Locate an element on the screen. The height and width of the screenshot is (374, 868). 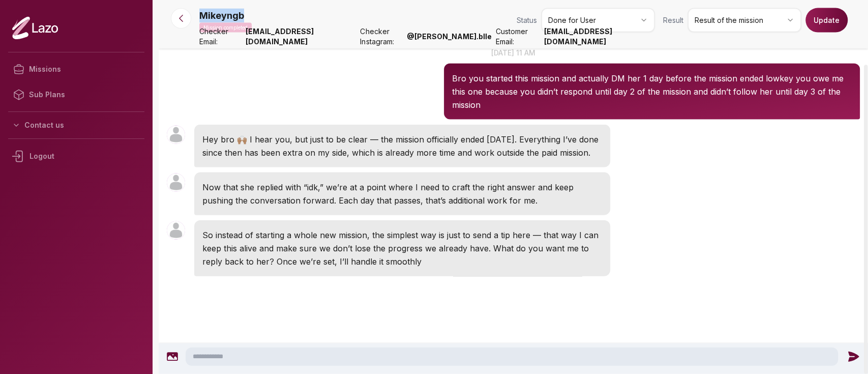
a: Missions is located at coordinates (76, 69).